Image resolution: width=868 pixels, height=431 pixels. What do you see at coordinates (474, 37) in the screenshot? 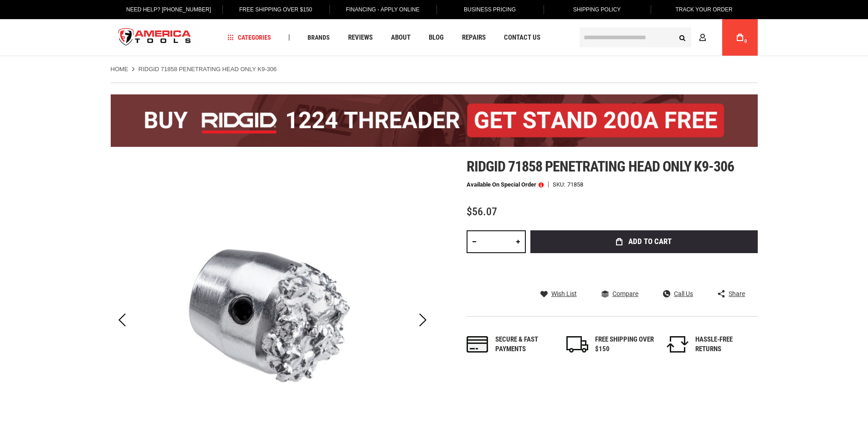
I see `span: Repairs` at bounding box center [474, 37].